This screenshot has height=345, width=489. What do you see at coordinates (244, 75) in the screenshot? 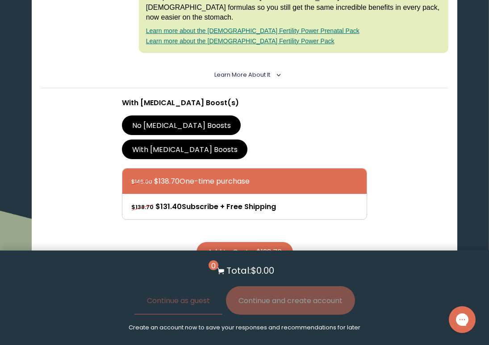
I see `summary: Learn More About it <` at bounding box center [244, 75].